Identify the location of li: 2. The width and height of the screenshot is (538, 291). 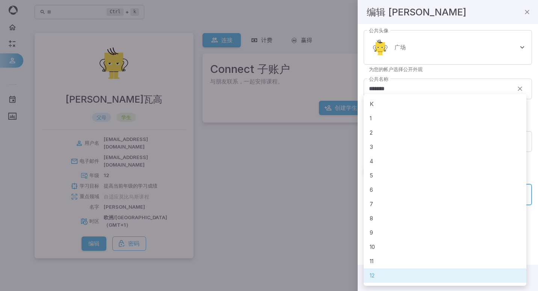
(445, 133).